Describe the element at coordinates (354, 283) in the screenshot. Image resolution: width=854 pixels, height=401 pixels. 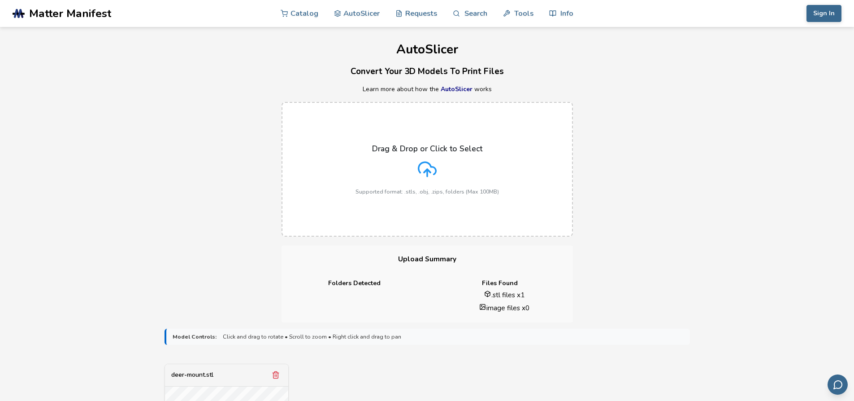
I see `h4: Folders Detected` at that location.